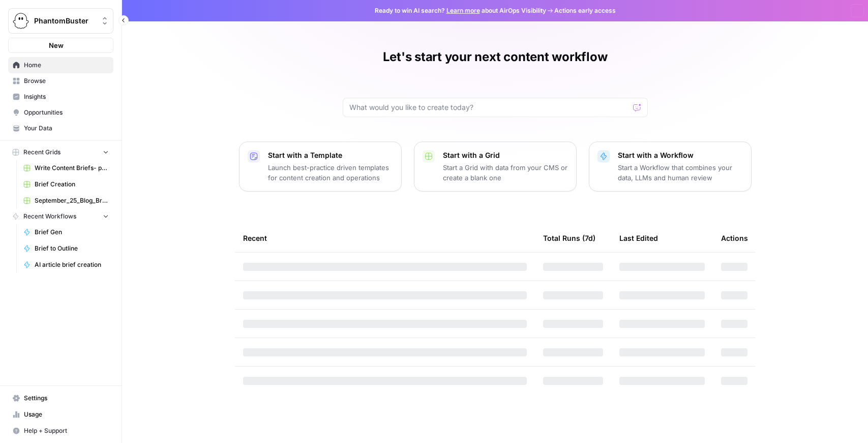 The height and width of the screenshot is (443, 868). What do you see at coordinates (61, 97) in the screenshot?
I see `a: Insights` at bounding box center [61, 97].